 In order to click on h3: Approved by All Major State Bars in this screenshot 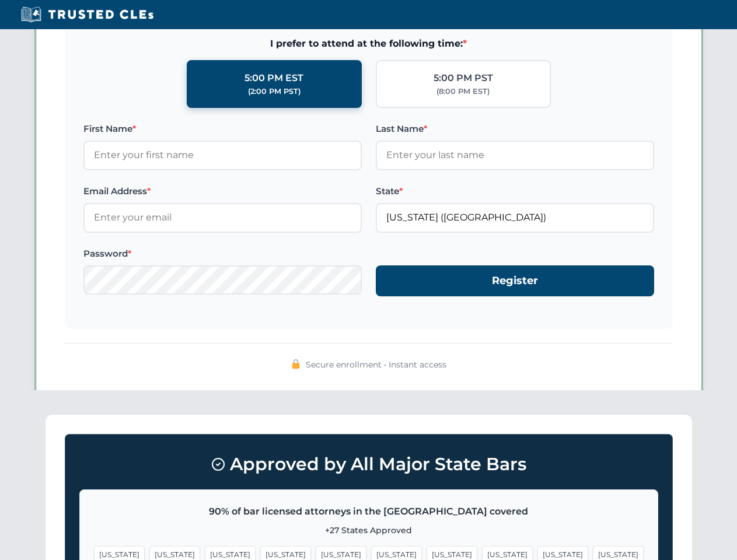, I will do `click(369, 464)`.